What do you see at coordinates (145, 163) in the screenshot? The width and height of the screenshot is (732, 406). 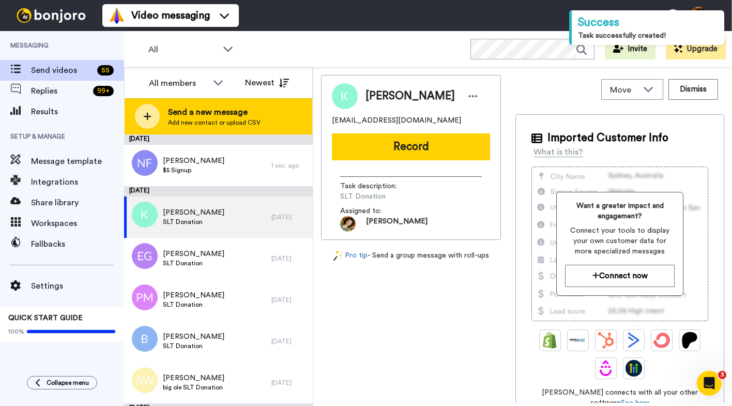 I see `img: nf.png` at bounding box center [145, 163].